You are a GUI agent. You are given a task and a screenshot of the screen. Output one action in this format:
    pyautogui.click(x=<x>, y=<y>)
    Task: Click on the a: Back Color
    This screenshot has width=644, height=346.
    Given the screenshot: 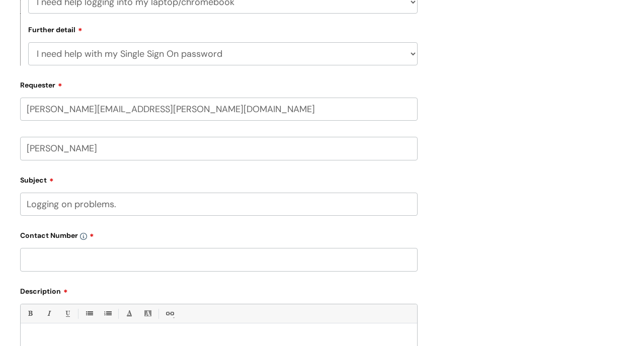 What is the action you would take?
    pyautogui.click(x=147, y=313)
    